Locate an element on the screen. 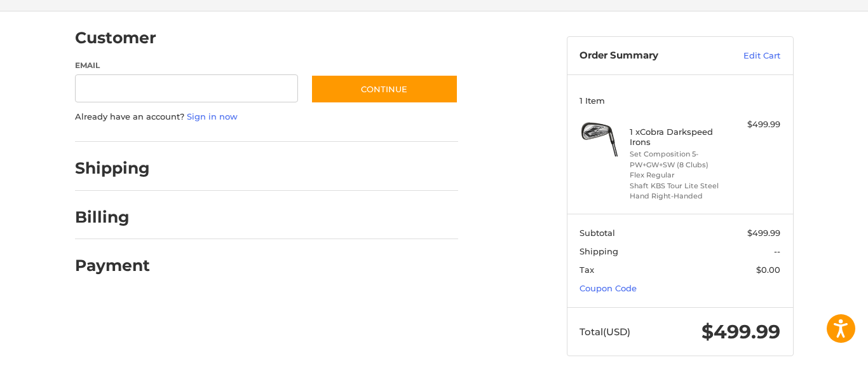  h2: Payment is located at coordinates (112, 265).